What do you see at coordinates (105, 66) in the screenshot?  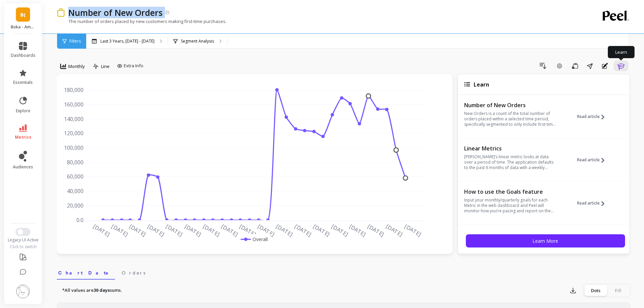 I see `span: Line` at bounding box center [105, 66].